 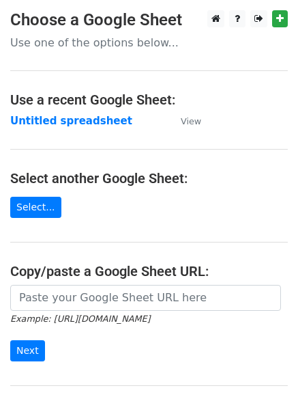 What do you see at coordinates (149, 178) in the screenshot?
I see `h4: Select another Google Sheet:` at bounding box center [149, 178].